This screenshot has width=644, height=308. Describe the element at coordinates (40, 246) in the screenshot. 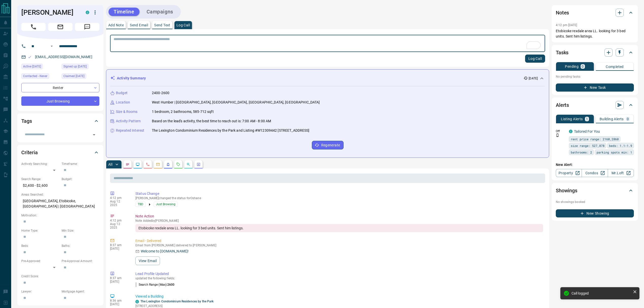

I see `p: Beds:` at that location.